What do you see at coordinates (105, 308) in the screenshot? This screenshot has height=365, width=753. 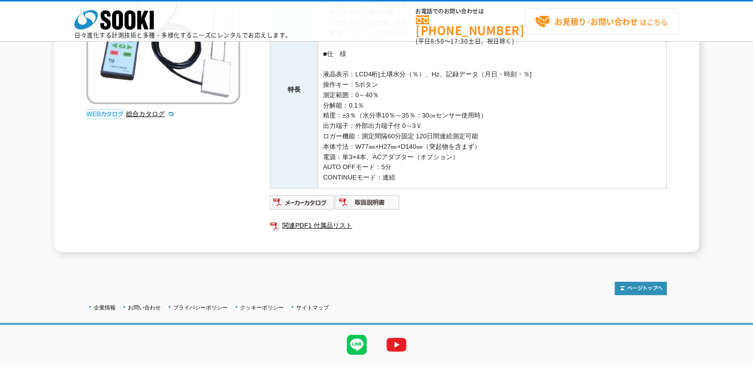 I see `a: 企業情報` at bounding box center [105, 308].